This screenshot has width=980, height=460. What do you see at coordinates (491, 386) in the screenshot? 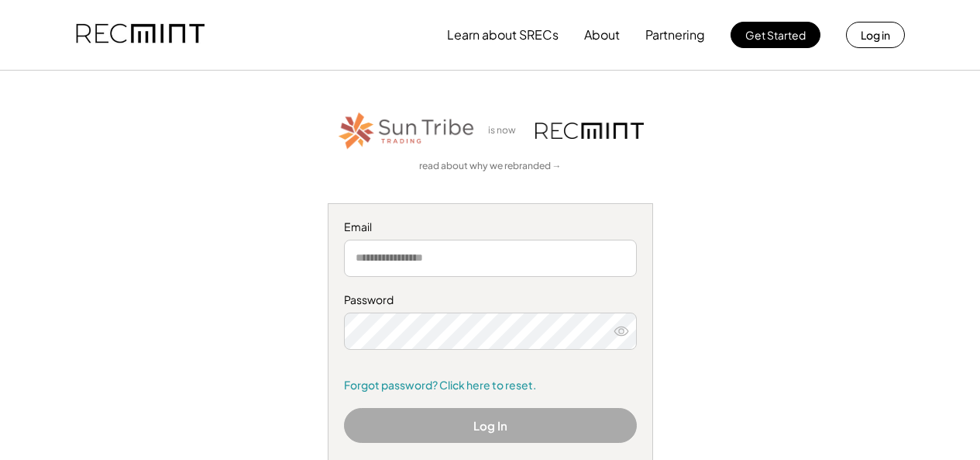
I see `a: Forgot password? Click here to reset.` at bounding box center [491, 386].